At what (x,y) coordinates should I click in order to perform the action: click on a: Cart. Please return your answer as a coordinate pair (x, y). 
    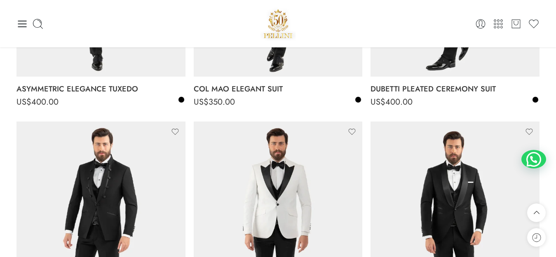
    Looking at the image, I should click on (516, 24).